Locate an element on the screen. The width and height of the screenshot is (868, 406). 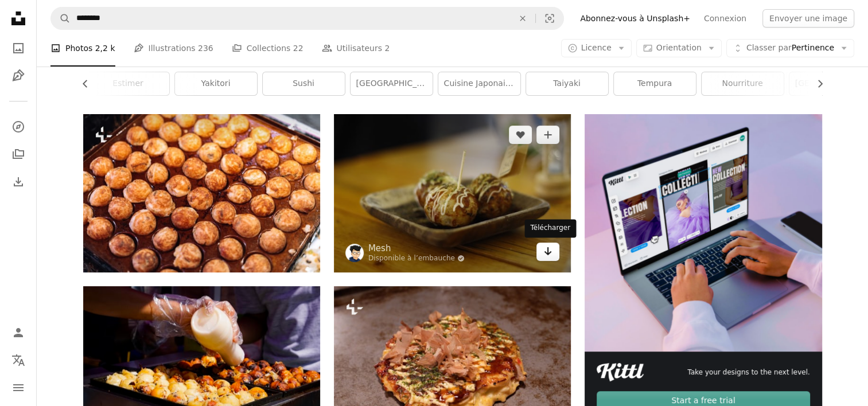
span: Classer par is located at coordinates (769, 48).